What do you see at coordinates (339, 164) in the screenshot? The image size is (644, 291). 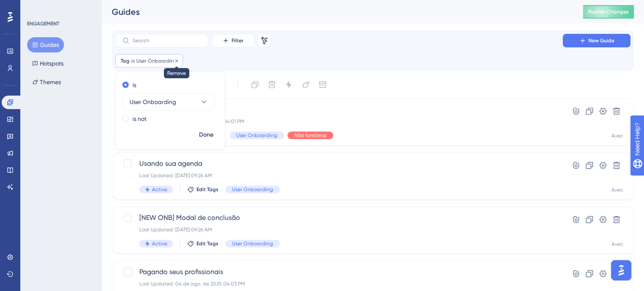 I see `span: Usando sua agenda` at bounding box center [339, 164].